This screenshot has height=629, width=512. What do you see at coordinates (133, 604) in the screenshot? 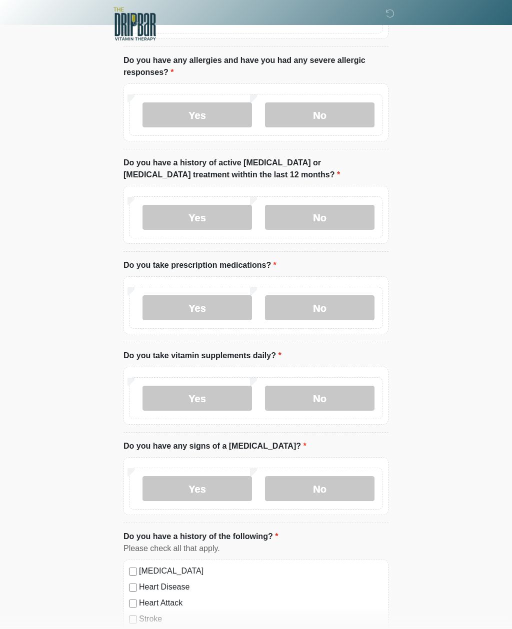
I see `input: Heart Attack` at bounding box center [133, 604].